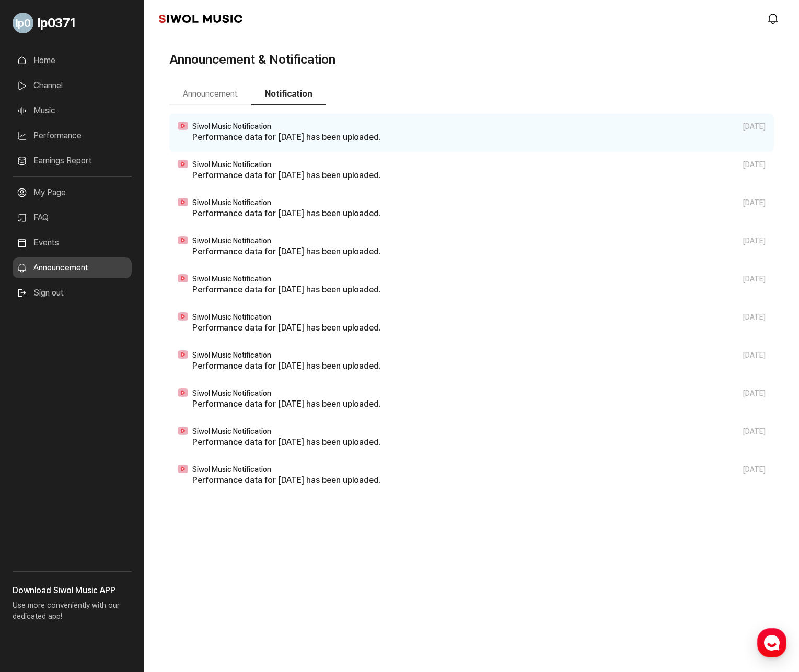 The image size is (799, 672). What do you see at coordinates (289, 94) in the screenshot?
I see `button: Notification` at bounding box center [289, 94].